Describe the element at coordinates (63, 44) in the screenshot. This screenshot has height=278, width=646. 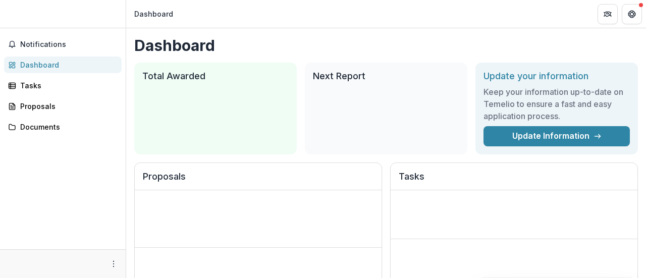
I see `button: Notifications` at that location.